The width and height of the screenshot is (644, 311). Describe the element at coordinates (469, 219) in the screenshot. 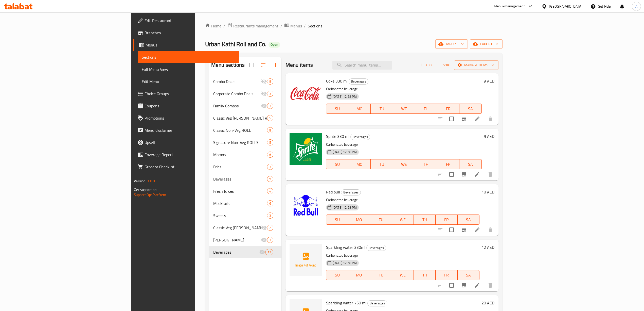

I see `button: SA` at that location.